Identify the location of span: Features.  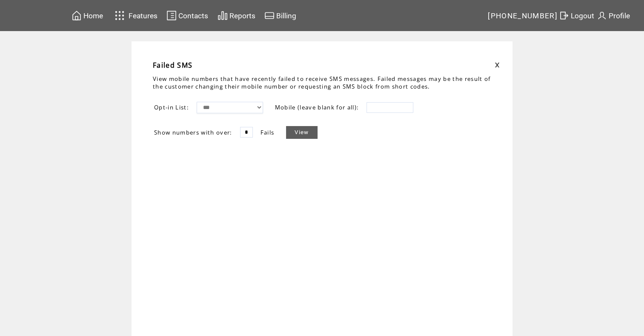
(143, 16).